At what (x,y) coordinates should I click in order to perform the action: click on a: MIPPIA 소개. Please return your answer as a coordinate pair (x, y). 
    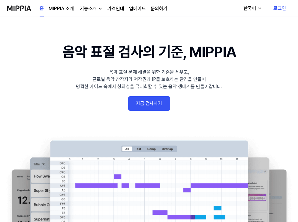
    Looking at the image, I should click on (61, 9).